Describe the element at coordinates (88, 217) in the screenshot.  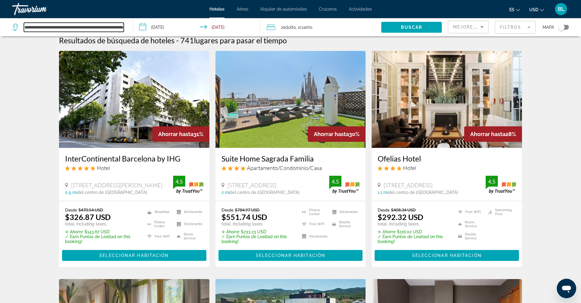
I see `ins: $326.87 USD` at that location.